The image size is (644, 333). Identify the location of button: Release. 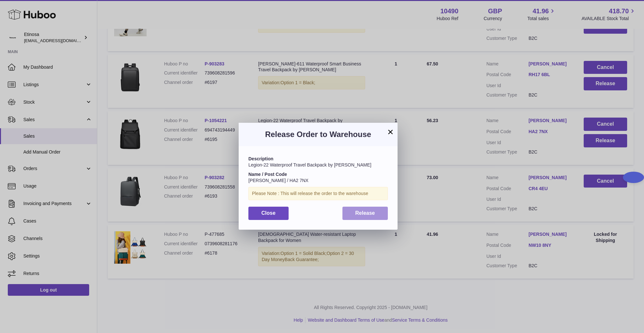
(365, 213).